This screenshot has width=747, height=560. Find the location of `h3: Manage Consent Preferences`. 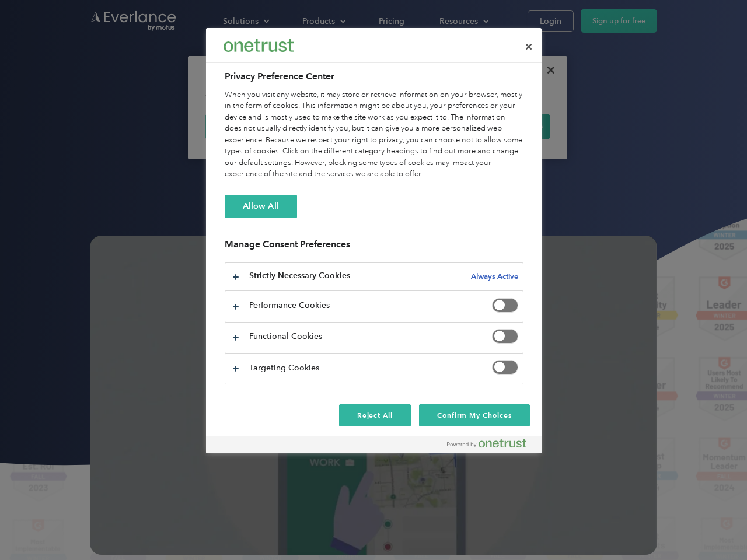

h3: Manage Consent Preferences is located at coordinates (374, 247).